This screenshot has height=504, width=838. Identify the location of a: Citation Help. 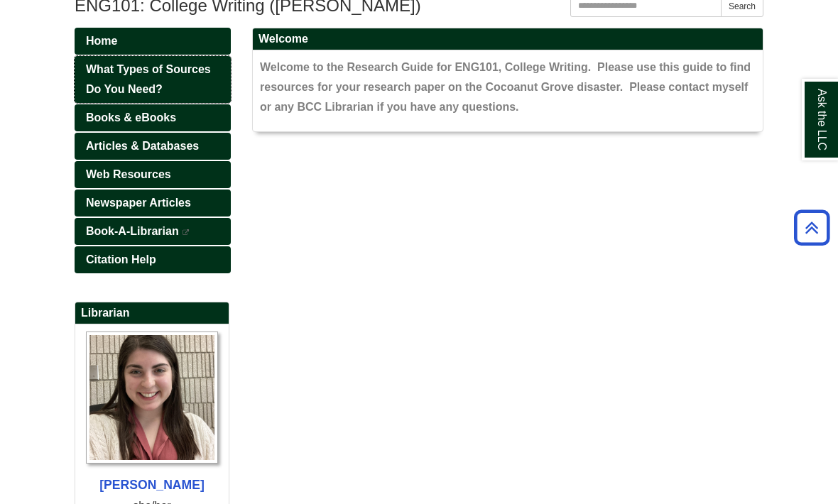
(153, 260).